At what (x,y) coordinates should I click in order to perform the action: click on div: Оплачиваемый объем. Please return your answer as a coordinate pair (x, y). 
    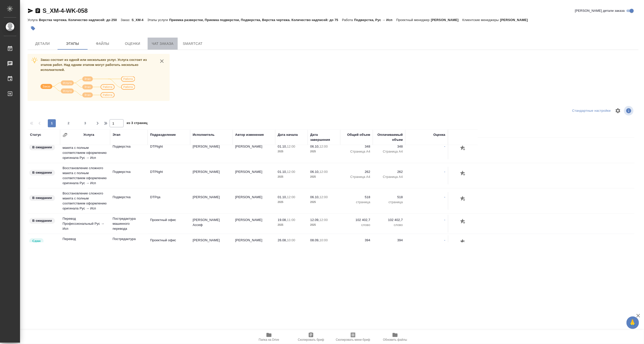
    Looking at the image, I should click on (389, 137).